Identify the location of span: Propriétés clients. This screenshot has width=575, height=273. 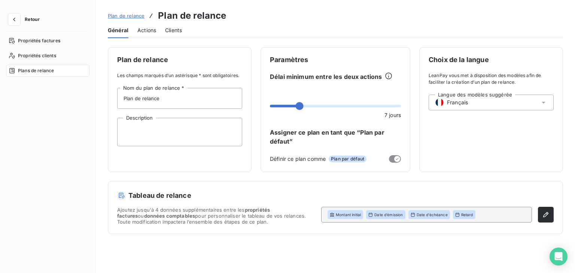
(37, 56).